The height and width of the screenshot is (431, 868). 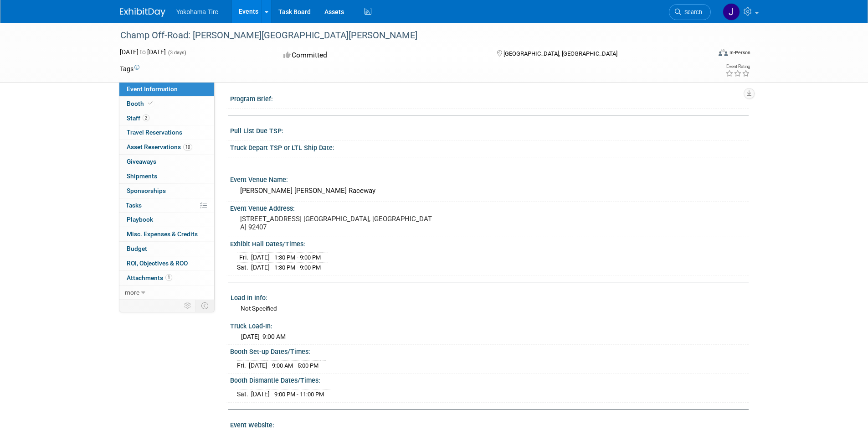 What do you see at coordinates (152, 89) in the screenshot?
I see `span: Event Information` at bounding box center [152, 89].